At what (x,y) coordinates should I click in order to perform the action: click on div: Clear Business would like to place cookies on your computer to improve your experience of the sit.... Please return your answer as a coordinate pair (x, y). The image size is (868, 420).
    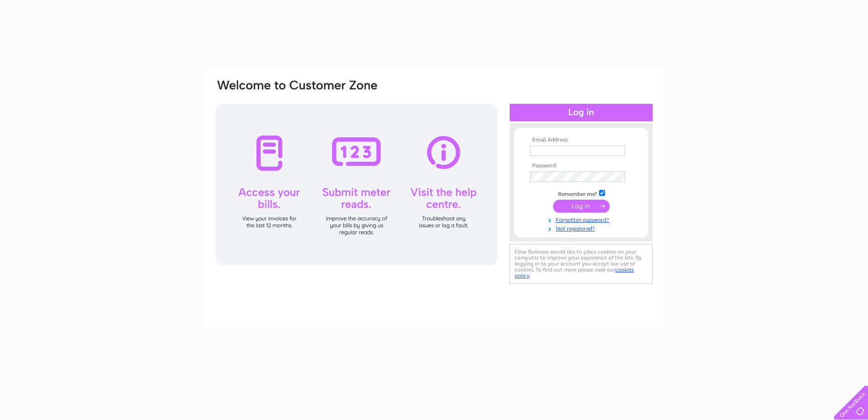
    Looking at the image, I should click on (582, 263).